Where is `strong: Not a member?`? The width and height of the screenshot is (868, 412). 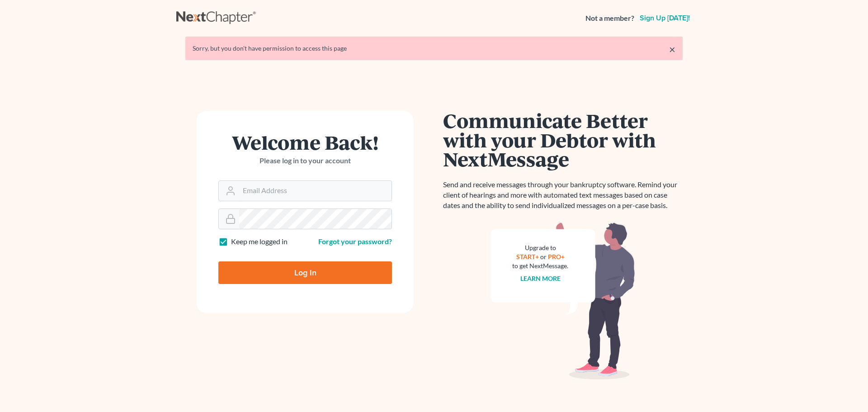 strong: Not a member? is located at coordinates (610, 18).